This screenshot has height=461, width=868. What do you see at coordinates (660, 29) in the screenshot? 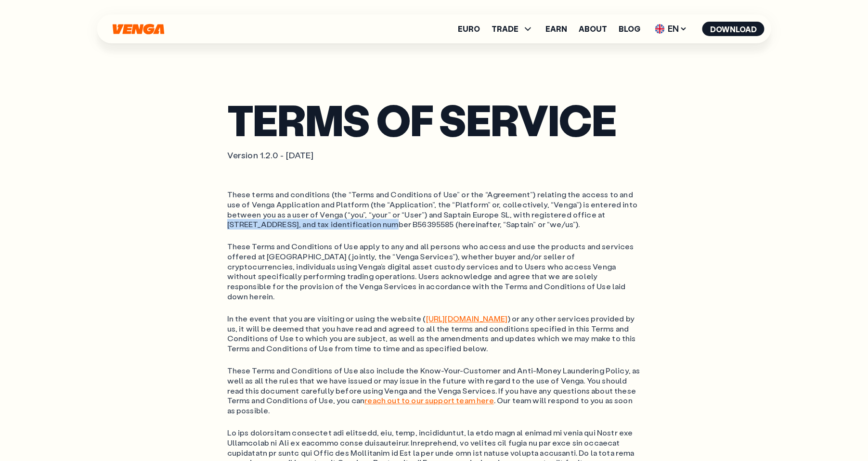
I see `img: flag-uk` at bounding box center [660, 29].